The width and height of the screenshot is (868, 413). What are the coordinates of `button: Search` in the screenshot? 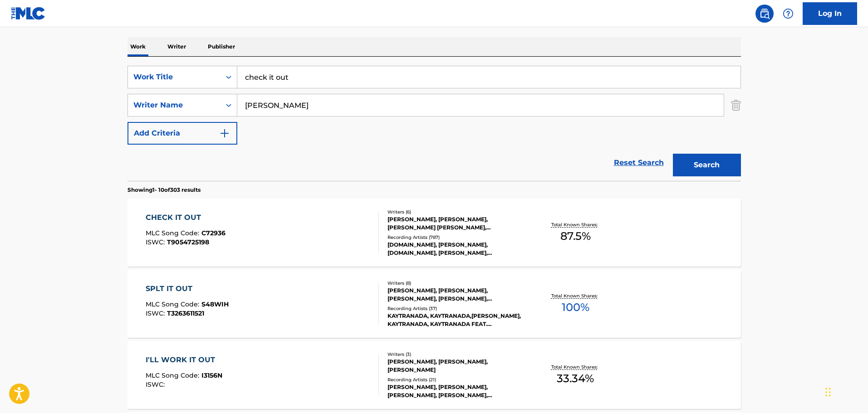 It's located at (707, 165).